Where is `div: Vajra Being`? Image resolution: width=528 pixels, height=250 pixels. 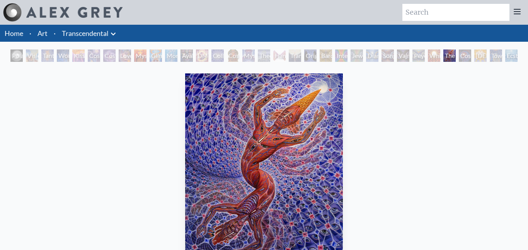 div: Vajra Being is located at coordinates (403, 56).